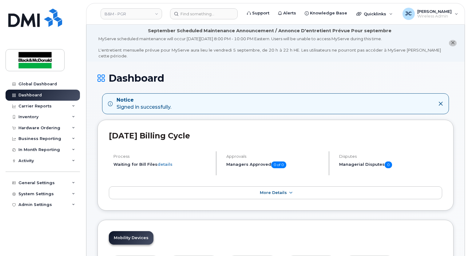 Image resolution: width=468 pixels, height=256 pixels. I want to click on li: Waiting for Bill Files, so click(162, 164).